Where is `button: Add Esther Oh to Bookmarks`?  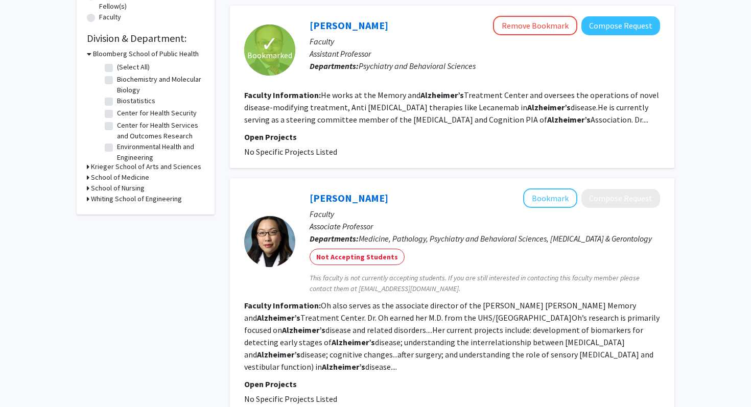 button: Add Esther Oh to Bookmarks is located at coordinates (551, 198).